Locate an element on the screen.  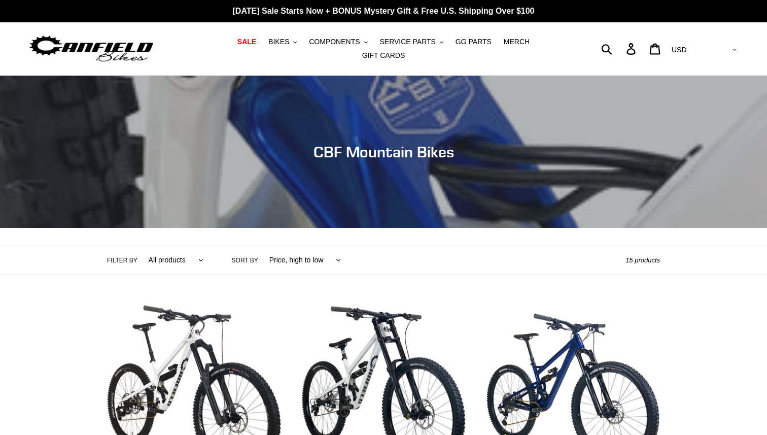
span: SERVICE PARTS is located at coordinates (407, 42).